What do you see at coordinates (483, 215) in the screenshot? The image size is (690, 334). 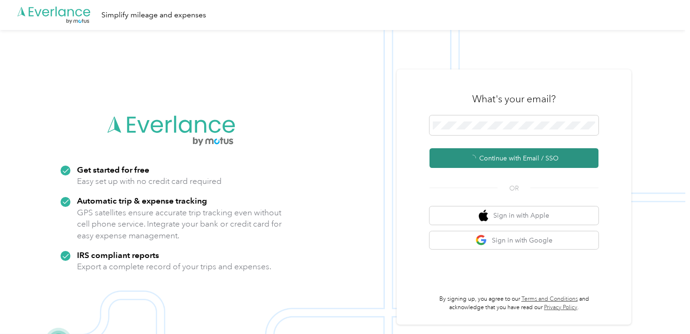 I see `img: apple logo` at bounding box center [483, 215].